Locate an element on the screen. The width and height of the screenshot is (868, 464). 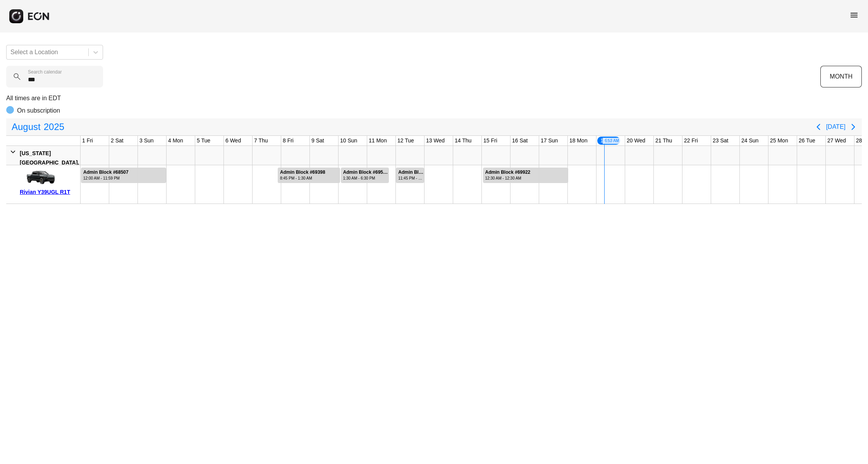
button: Previous page is located at coordinates (819, 127).